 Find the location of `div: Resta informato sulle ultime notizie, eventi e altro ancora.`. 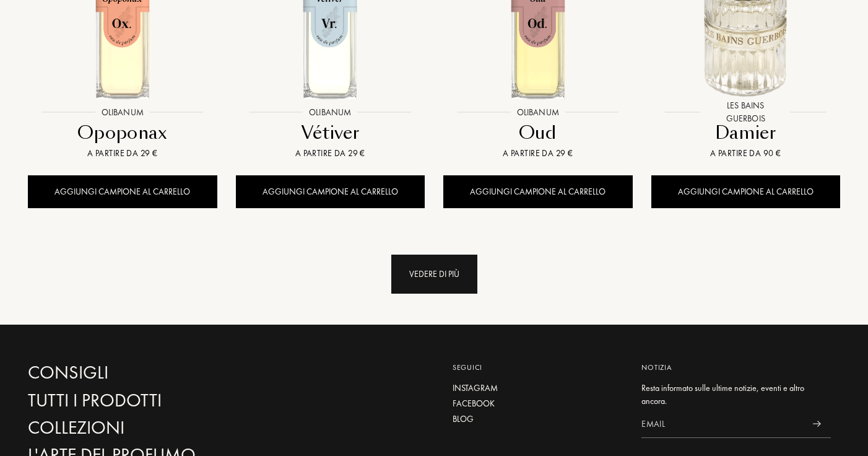

div: Resta informato sulle ultime notizie, eventi e altro ancora. is located at coordinates (736, 394).